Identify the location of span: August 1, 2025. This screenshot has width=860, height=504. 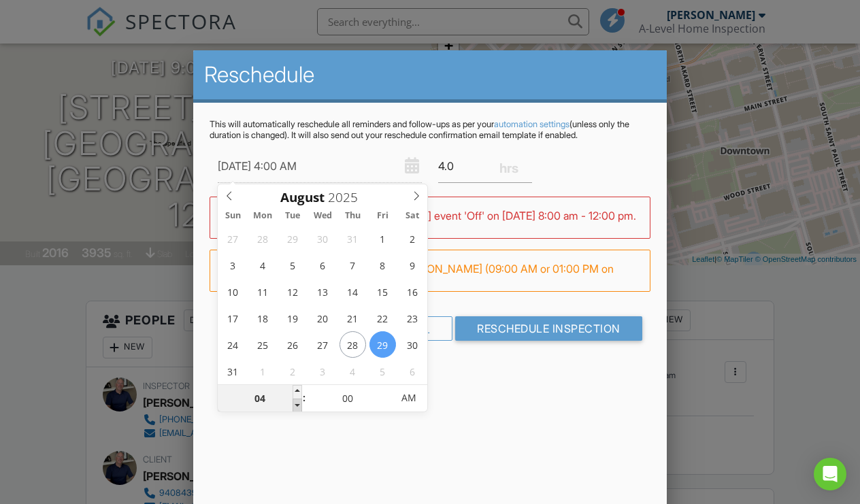
(382, 238).